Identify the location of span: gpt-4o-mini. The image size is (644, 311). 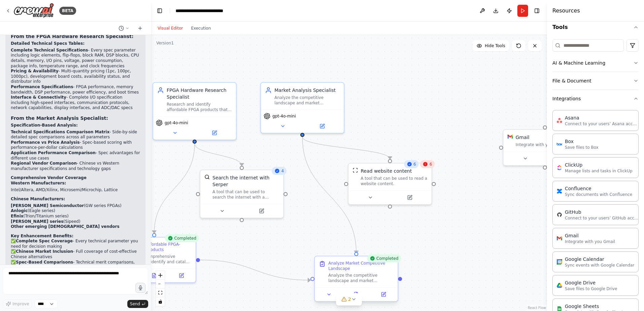
(176, 123).